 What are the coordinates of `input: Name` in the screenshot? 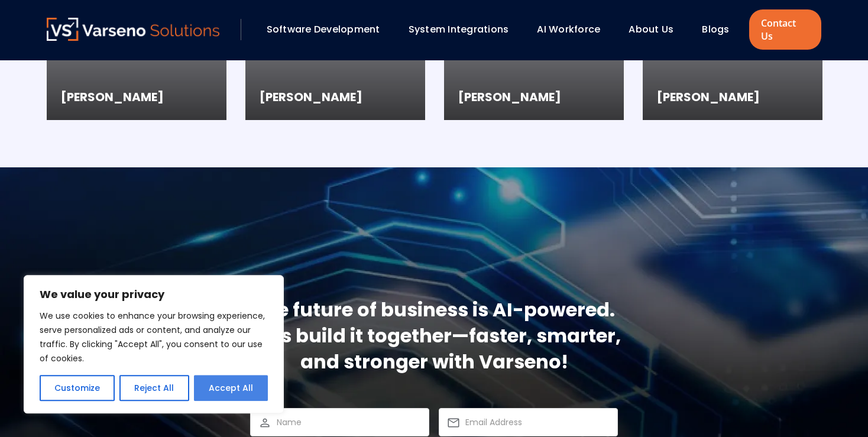 It's located at (349, 422).